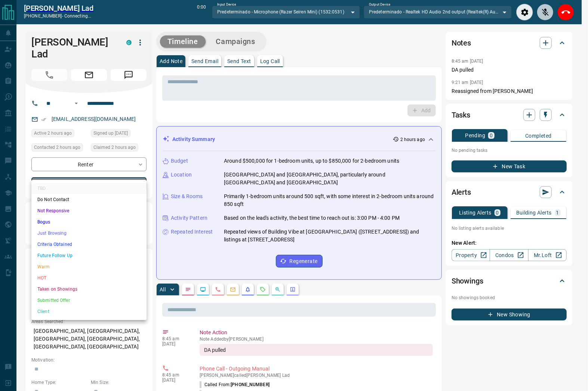 The image size is (588, 391). What do you see at coordinates (89, 244) in the screenshot?
I see `li: Criteria Obtained` at bounding box center [89, 244].